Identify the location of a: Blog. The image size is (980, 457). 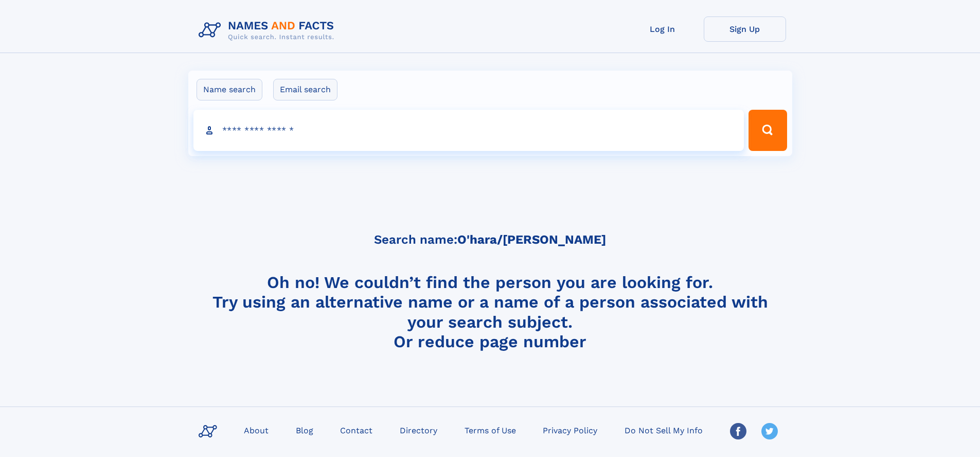
(304, 429).